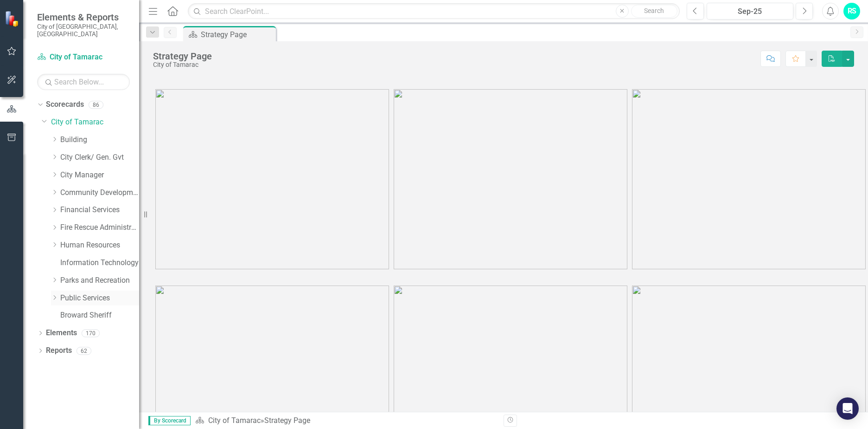 This screenshot has width=868, height=429. I want to click on span: By Scorecard, so click(170, 420).